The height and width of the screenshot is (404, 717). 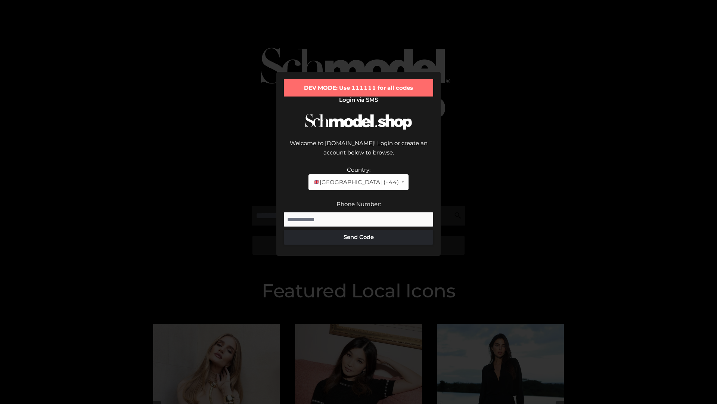 I want to click on img: Schmodel Logo, so click(x=359, y=121).